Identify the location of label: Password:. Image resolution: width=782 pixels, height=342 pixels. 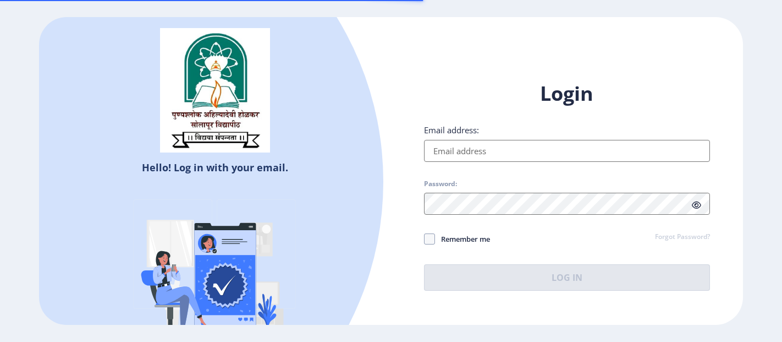
(441, 184).